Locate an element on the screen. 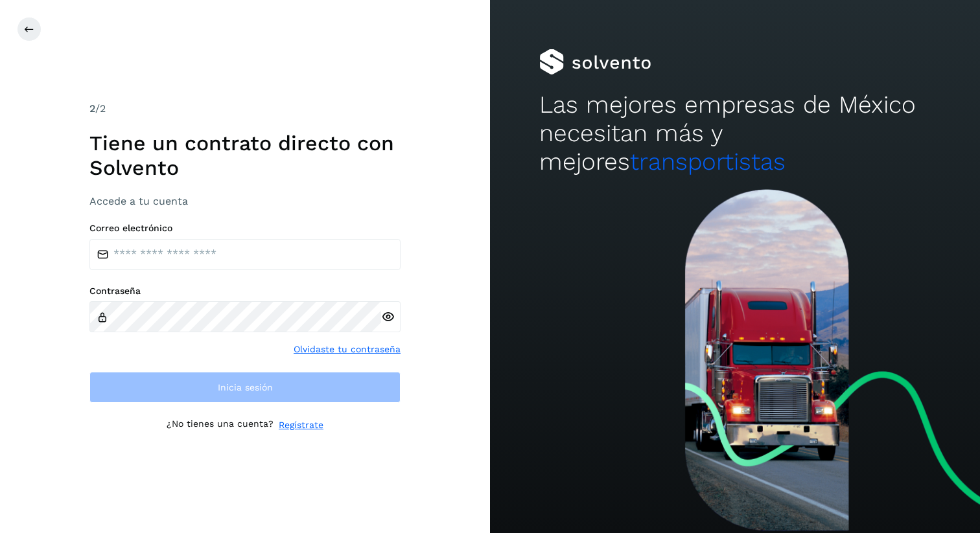 Image resolution: width=980 pixels, height=533 pixels. h3: Accede a tu cuenta is located at coordinates (245, 201).